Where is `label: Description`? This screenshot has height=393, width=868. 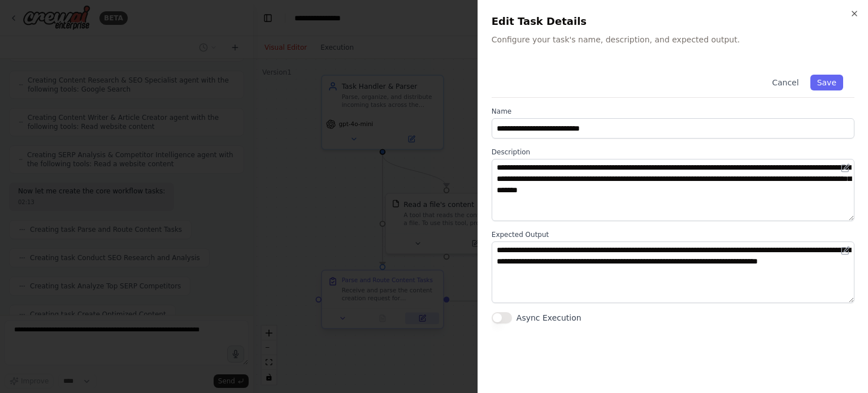 label: Description is located at coordinates (674, 152).